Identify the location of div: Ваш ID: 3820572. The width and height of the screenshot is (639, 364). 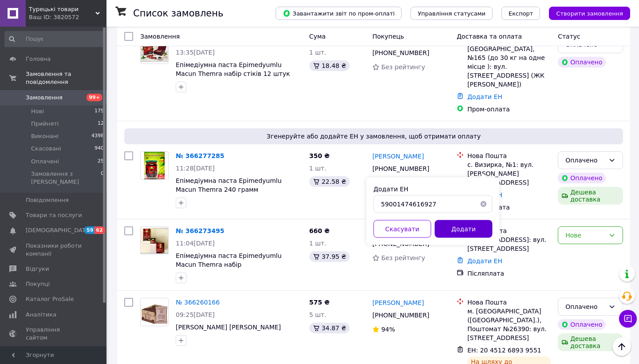
(67, 17).